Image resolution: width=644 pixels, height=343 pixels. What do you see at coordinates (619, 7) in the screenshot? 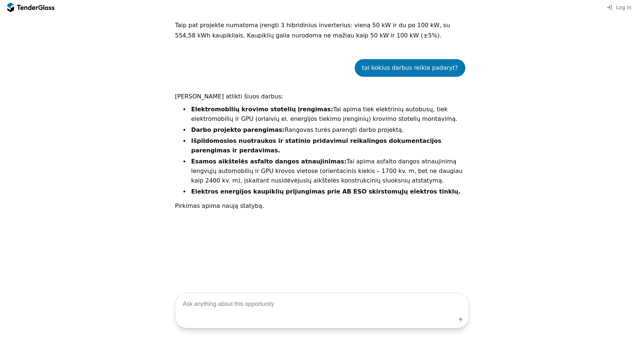
I see `button: Log in` at bounding box center [619, 7].